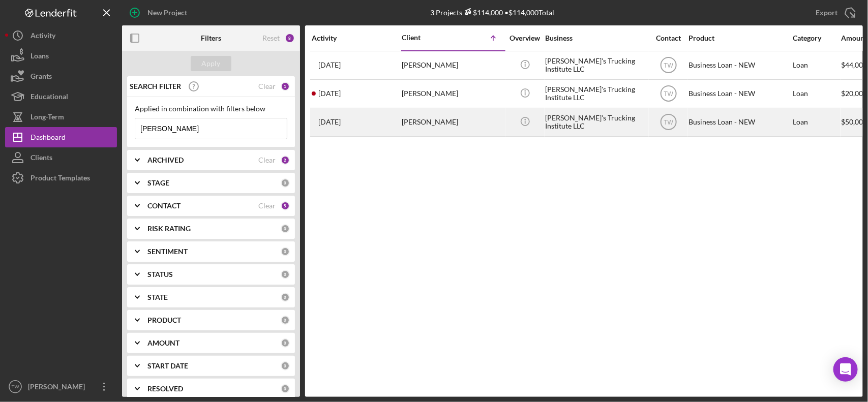  Describe the element at coordinates (834, 12) in the screenshot. I see `button: Export` at that location.